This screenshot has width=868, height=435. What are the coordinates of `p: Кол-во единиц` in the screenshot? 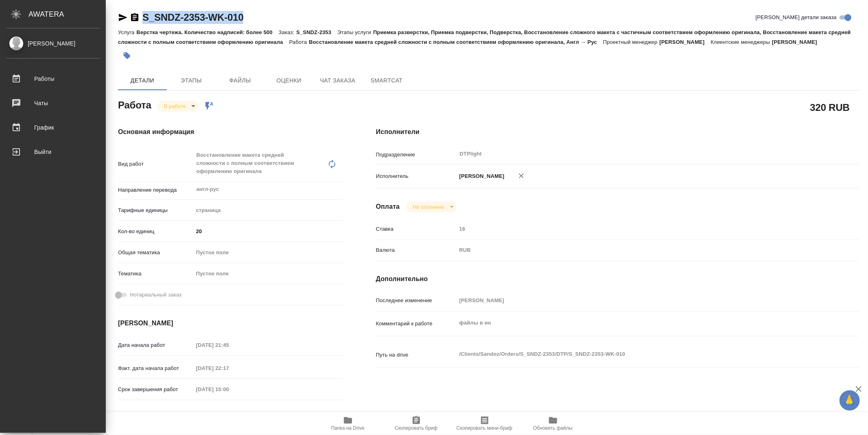 It's located at (156, 232).